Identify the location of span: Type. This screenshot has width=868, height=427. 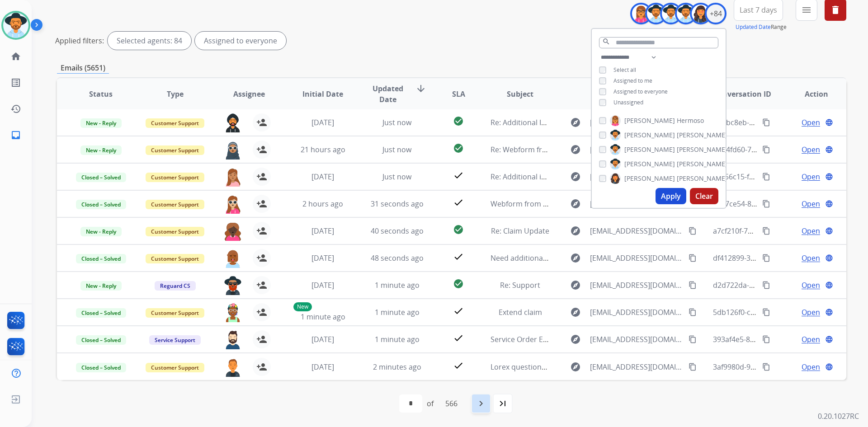
(175, 94).